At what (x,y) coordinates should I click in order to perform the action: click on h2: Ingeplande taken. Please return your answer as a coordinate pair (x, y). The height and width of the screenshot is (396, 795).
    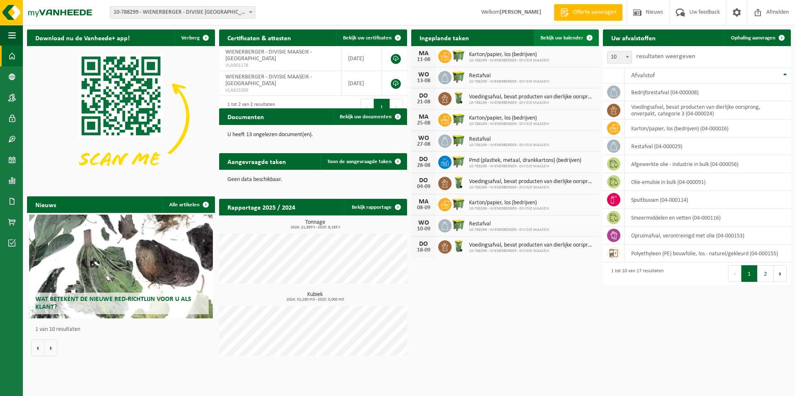
    Looking at the image, I should click on (444, 37).